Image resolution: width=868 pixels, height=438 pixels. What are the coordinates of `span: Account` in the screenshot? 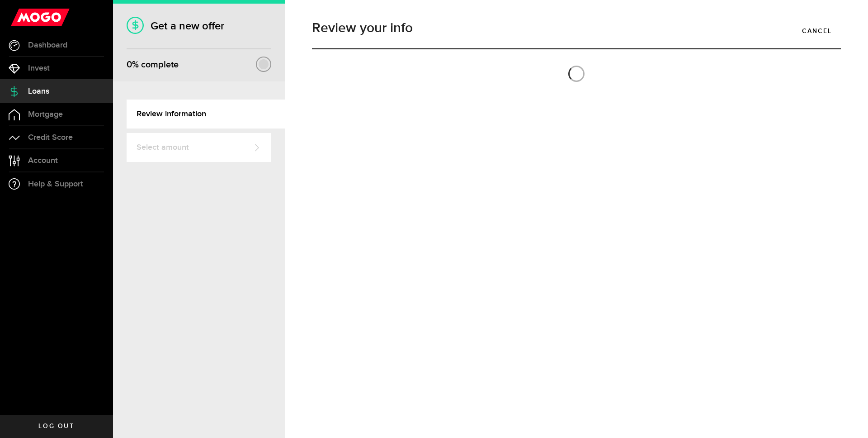 It's located at (43, 161).